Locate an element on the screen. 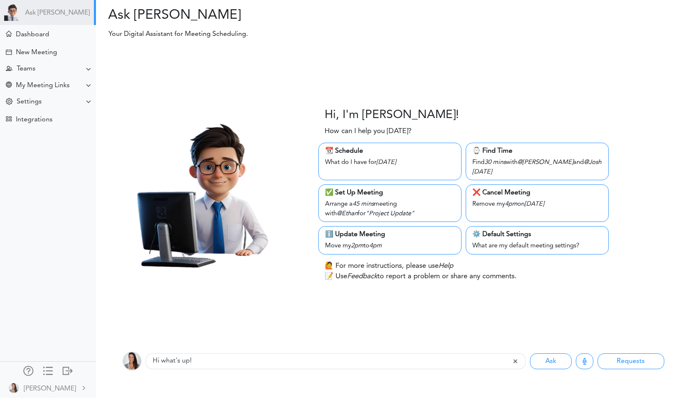 The width and height of the screenshot is (691, 398). p: 🙋 For more instructions, please use is located at coordinates (389, 266).